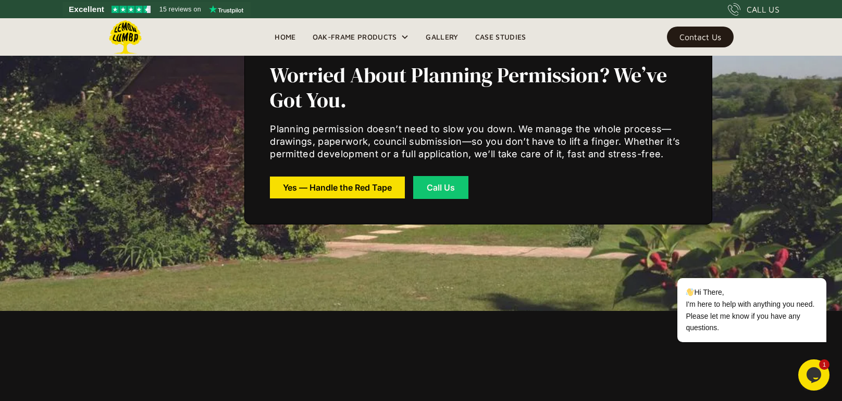  I want to click on div: Contact Us, so click(700, 37).